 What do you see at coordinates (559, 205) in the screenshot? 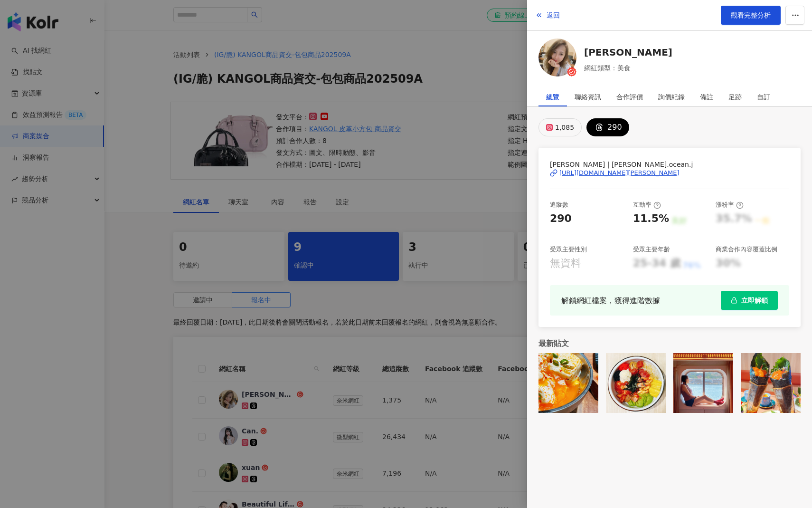
I see `div: 追蹤數` at bounding box center [559, 205].